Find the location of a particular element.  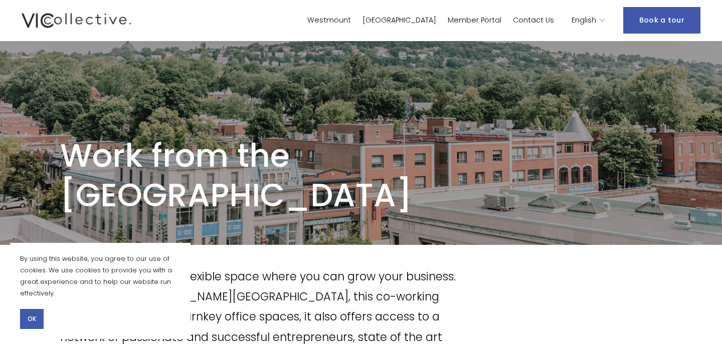

button: OK is located at coordinates (32, 319).